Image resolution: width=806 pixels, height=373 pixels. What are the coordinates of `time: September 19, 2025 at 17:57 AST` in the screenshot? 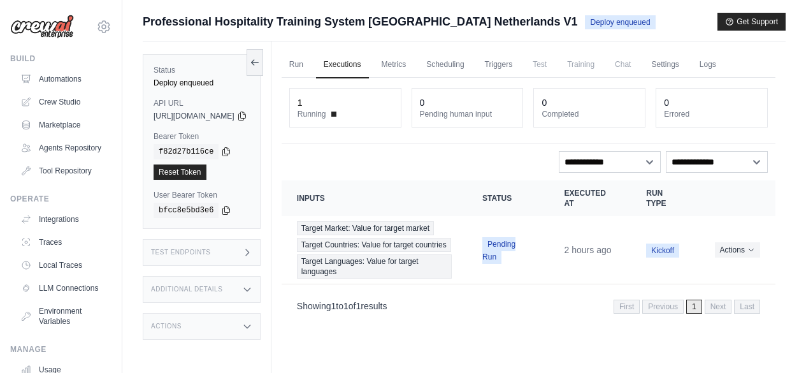 It's located at (588, 250).